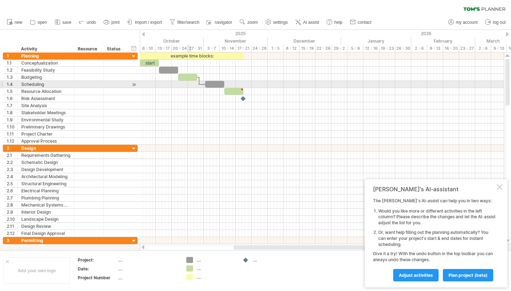 The image size is (511, 291). Describe the element at coordinates (46, 226) in the screenshot. I see `div: Design Review` at that location.